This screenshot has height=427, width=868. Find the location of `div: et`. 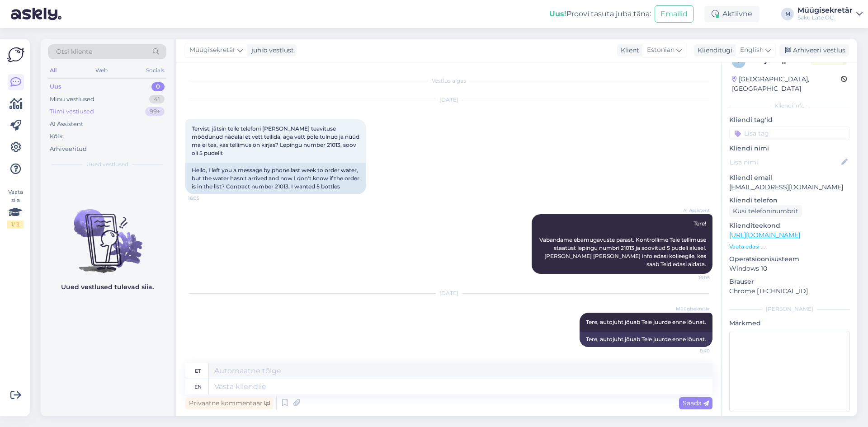

div: et is located at coordinates (198, 371).